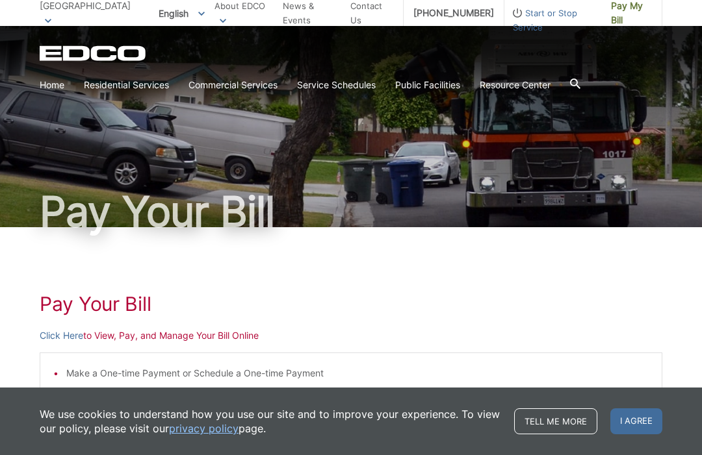 This screenshot has height=455, width=702. What do you see at coordinates (61, 336) in the screenshot?
I see `a: Click Here` at bounding box center [61, 336].